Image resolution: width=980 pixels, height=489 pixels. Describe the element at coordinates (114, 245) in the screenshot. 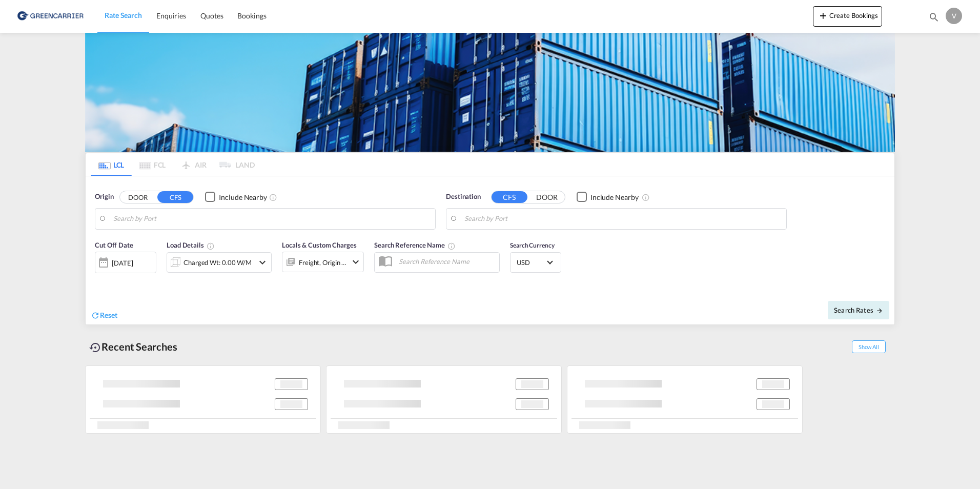

I see `span: Cut Off Date` at that location.